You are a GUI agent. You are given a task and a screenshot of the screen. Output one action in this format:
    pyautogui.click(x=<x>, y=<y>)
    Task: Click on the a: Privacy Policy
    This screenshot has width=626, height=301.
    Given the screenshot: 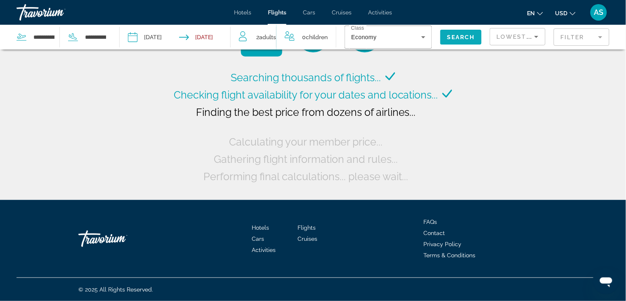 What is the action you would take?
    pyautogui.click(x=442, y=244)
    